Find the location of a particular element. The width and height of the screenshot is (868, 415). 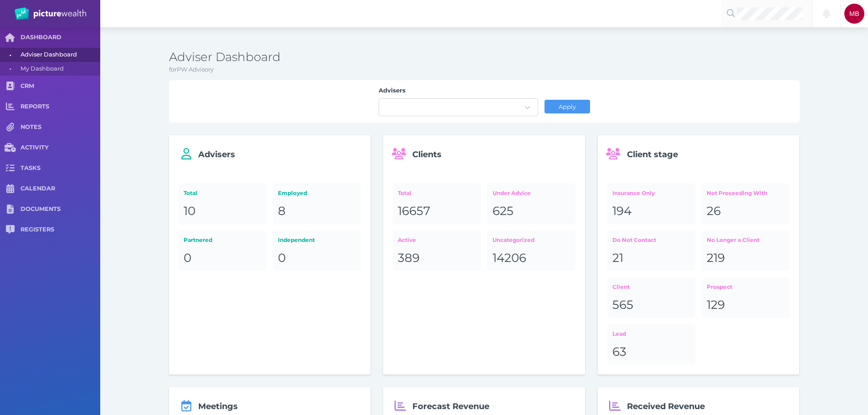

span: Lead is located at coordinates (619, 333).